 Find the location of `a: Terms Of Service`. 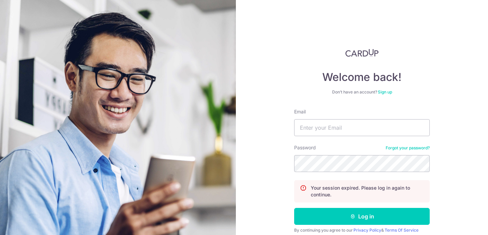

a: Terms Of Service is located at coordinates (401, 230).